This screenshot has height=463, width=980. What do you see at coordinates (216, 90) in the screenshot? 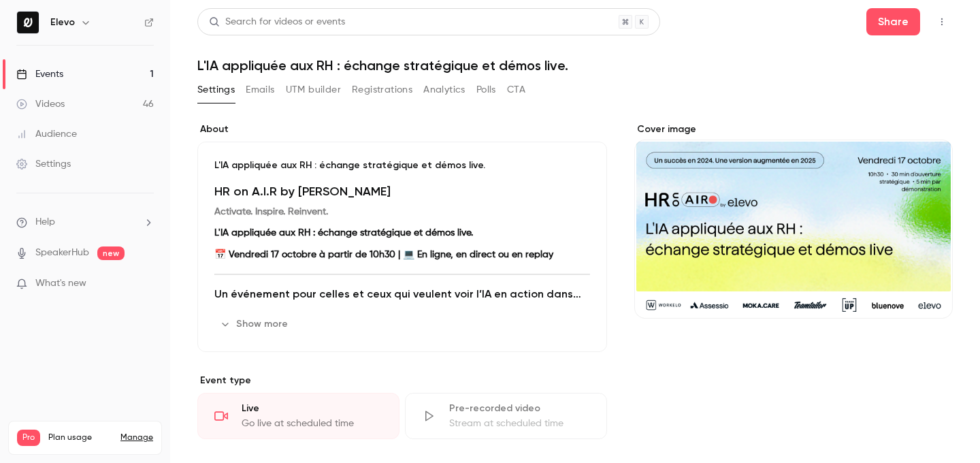
I see `button: Settings` at bounding box center [216, 90].